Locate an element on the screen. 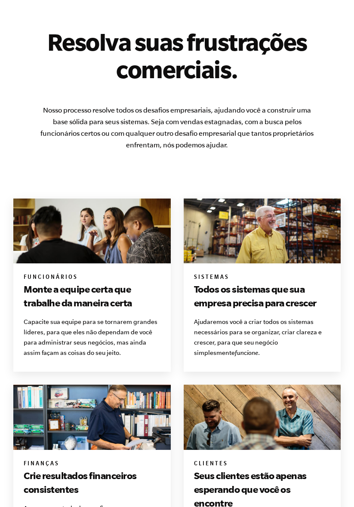 This screenshot has width=354, height=507. font: Finanças is located at coordinates (41, 465).